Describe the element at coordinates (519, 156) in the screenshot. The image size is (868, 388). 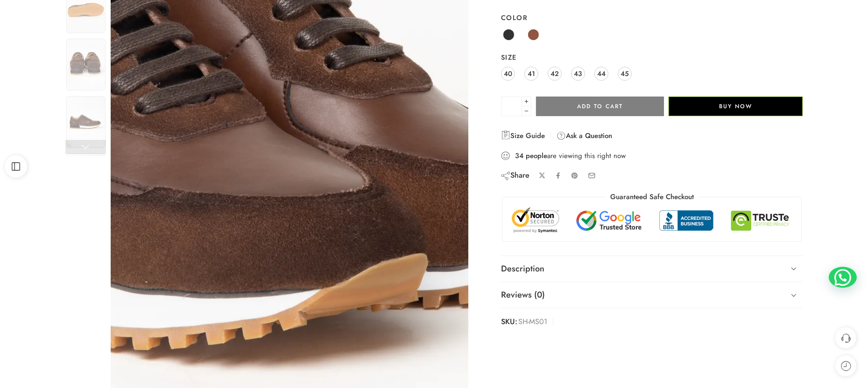
I see `strong: 34` at that location.